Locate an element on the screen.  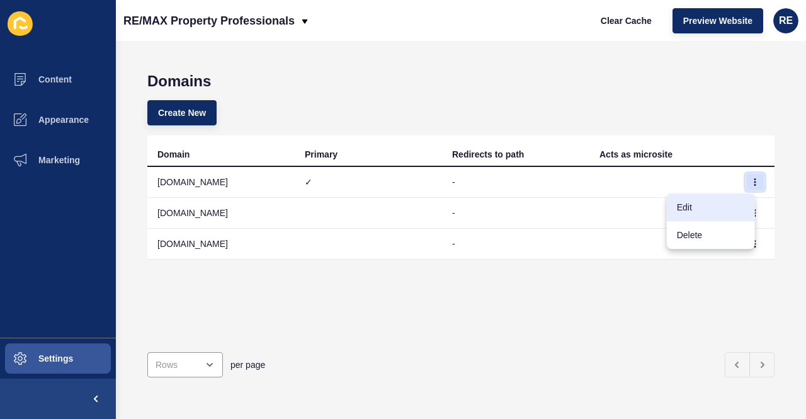
button: Preview Website is located at coordinates (718, 21).